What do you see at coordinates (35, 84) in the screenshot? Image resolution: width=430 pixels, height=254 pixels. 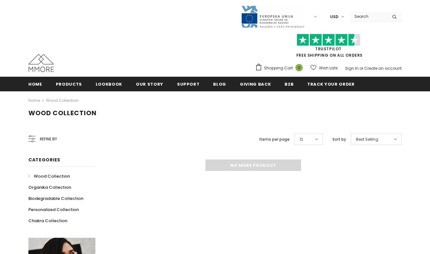 I see `span: Home` at bounding box center [35, 84].